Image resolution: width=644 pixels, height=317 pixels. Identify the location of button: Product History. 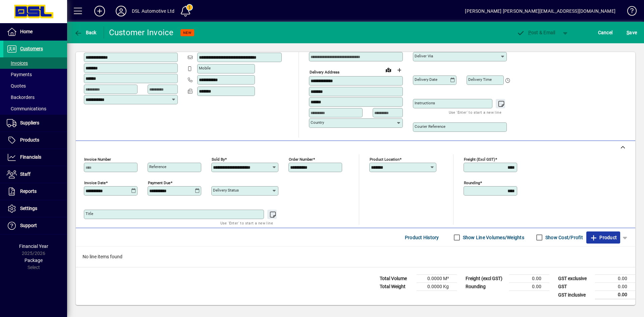
(422, 238).